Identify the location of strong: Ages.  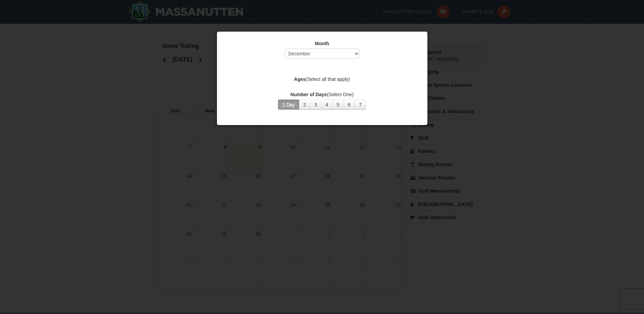
(300, 79).